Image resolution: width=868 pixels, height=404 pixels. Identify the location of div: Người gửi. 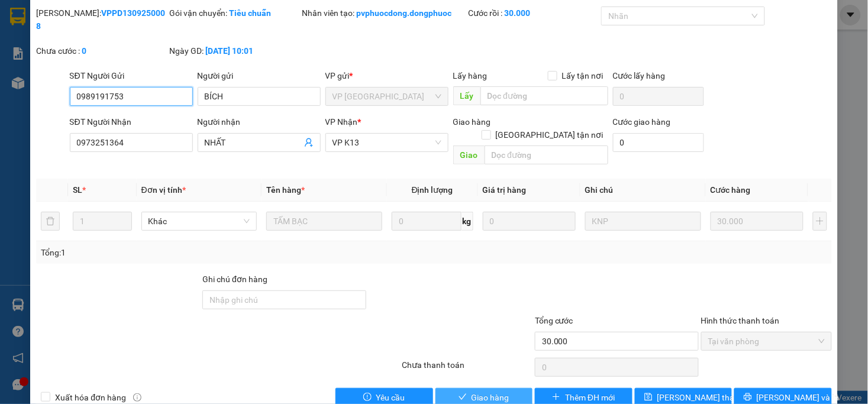
(259, 76).